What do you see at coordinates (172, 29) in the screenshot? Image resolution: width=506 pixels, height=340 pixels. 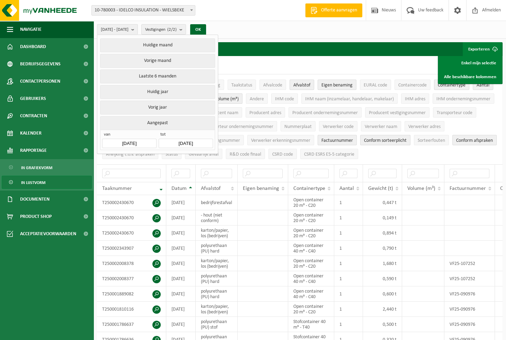 I see `count: (2/2)` at bounding box center [172, 29].